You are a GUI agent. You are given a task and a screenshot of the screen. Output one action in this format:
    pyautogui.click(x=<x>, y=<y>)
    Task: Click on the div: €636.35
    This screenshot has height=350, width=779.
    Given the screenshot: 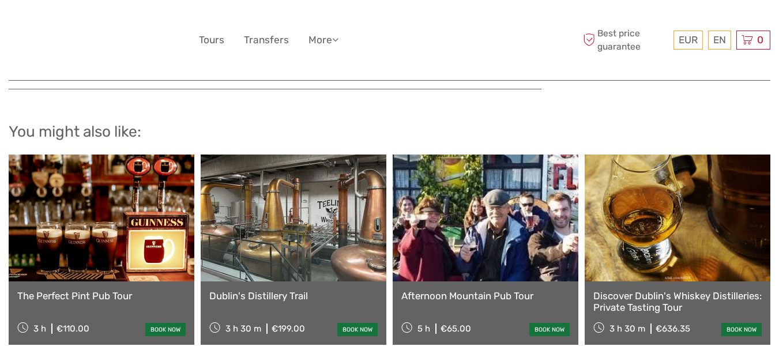 What is the action you would take?
    pyautogui.click(x=673, y=329)
    